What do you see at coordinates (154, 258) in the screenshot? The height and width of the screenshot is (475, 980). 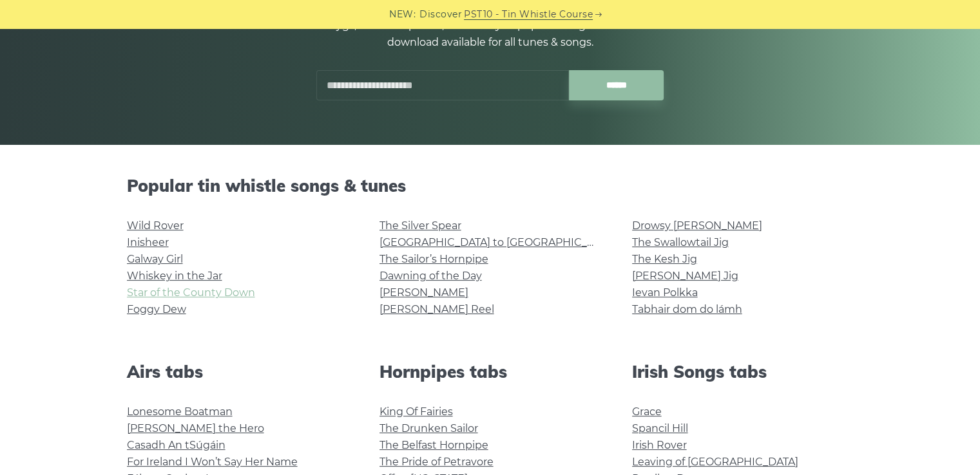 I see `a: Galway Girl` at bounding box center [154, 258].